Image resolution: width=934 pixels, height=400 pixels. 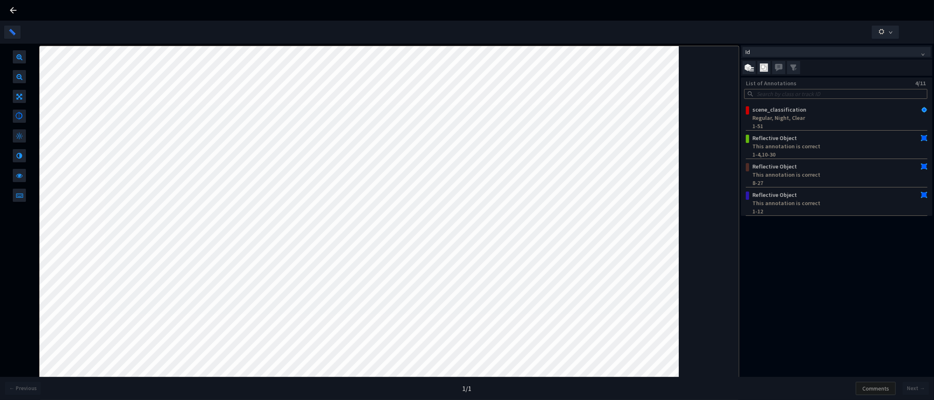 What do you see at coordinates (820, 109) in the screenshot?
I see `div: scene_classification` at bounding box center [820, 109].